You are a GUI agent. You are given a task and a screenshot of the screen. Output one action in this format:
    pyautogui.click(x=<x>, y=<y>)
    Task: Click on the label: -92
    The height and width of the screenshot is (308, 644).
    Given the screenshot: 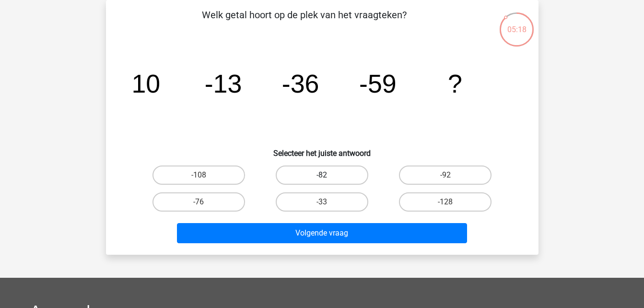 What is the action you would take?
    pyautogui.click(x=445, y=175)
    